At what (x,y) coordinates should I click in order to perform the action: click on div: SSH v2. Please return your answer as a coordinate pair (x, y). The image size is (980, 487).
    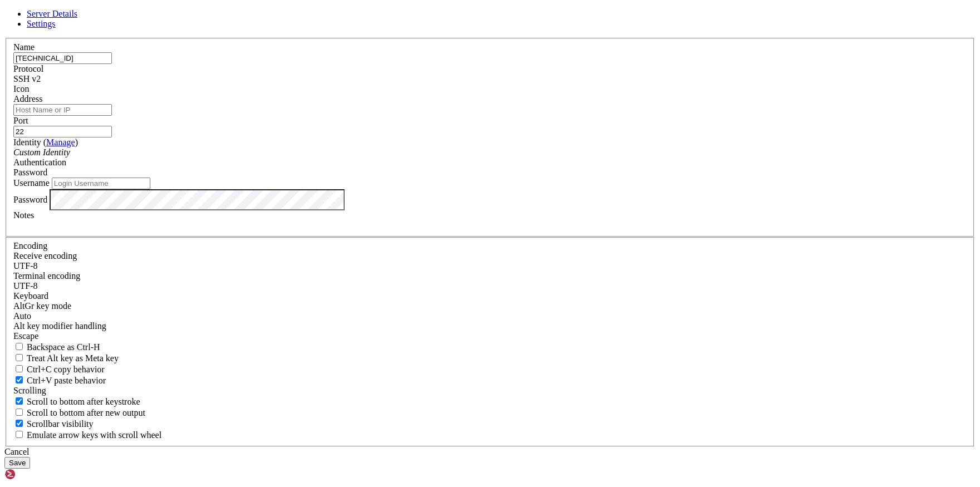
    Looking at the image, I should click on (490, 79).